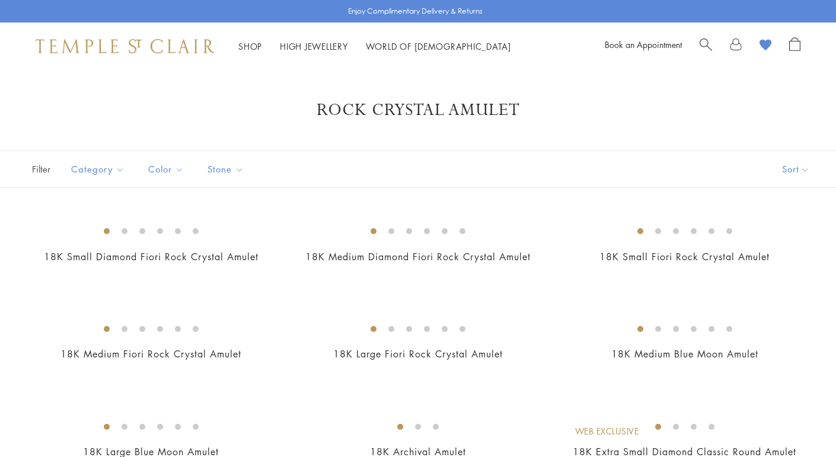  I want to click on div: Web Exclusive, so click(607, 432).